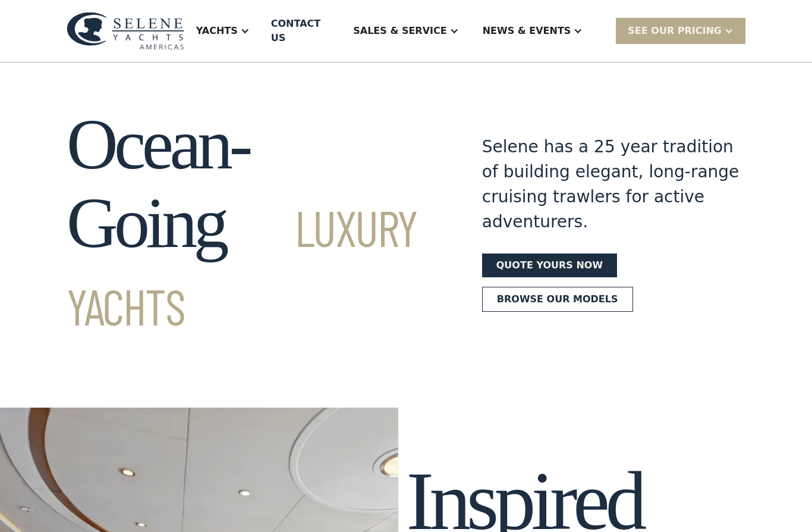 This screenshot has width=812, height=532. I want to click on h1: Ocean-Going, so click(253, 223).